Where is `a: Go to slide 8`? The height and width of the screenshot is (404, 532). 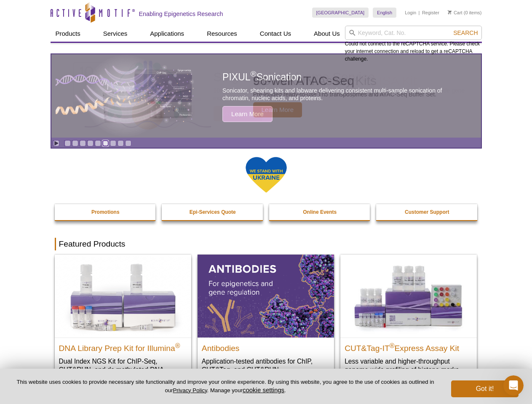 a: Go to slide 8 is located at coordinates (120, 143).